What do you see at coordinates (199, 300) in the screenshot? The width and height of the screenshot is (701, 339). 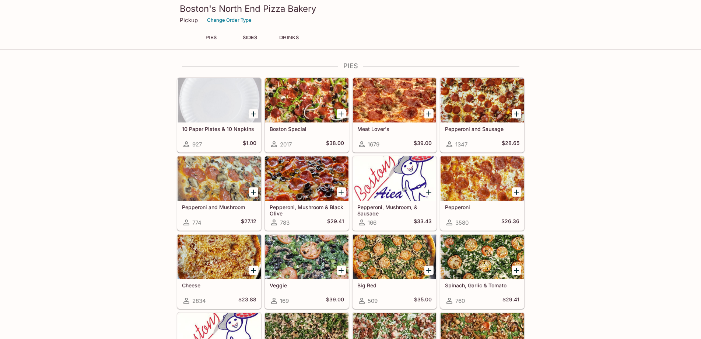 I see `span: 2834` at bounding box center [199, 300].